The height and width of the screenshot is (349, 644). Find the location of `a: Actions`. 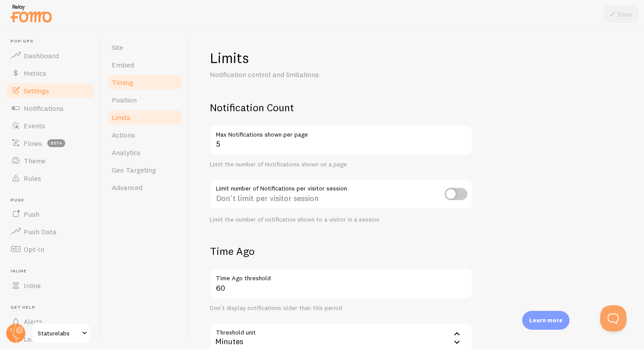

a: Actions is located at coordinates (144, 135).